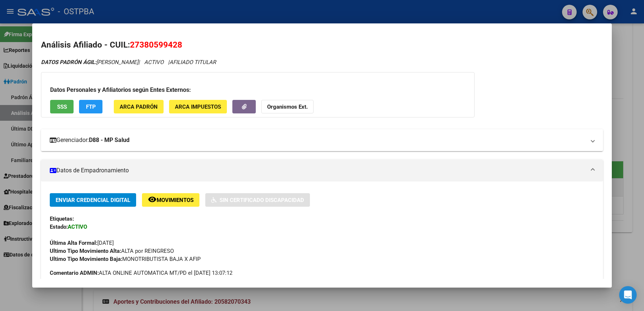 This screenshot has height=311, width=644. Describe the element at coordinates (62, 106) in the screenshot. I see `button: SSS` at that location.